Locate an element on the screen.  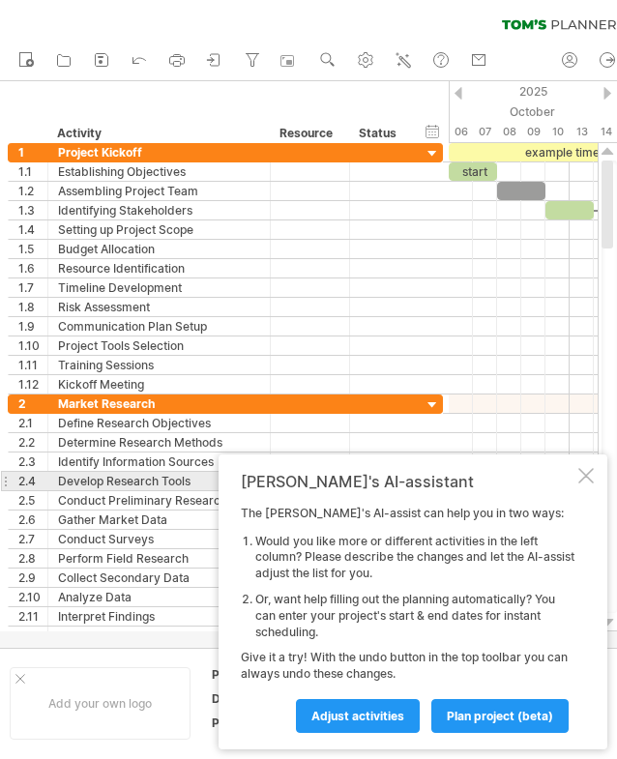
div: Friday, 10 October 2025 is located at coordinates (557, 132).